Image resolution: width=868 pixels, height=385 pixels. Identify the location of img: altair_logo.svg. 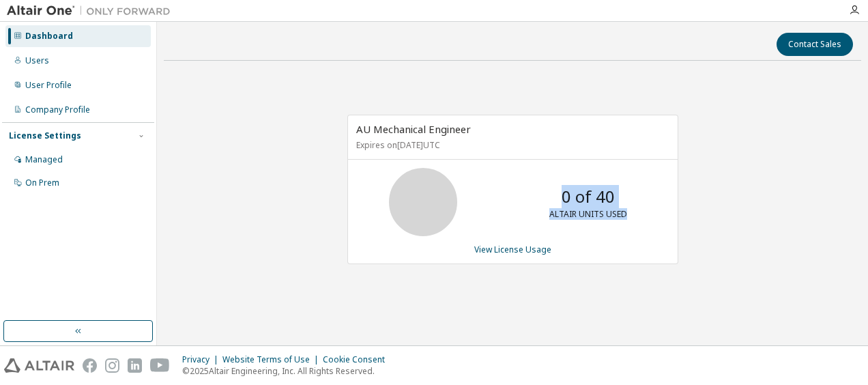
(39, 365).